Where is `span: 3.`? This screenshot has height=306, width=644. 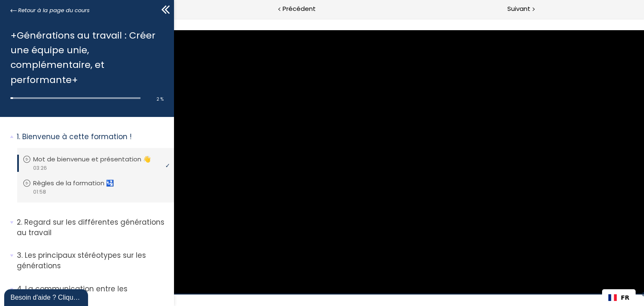 span: 3. is located at coordinates (20, 255).